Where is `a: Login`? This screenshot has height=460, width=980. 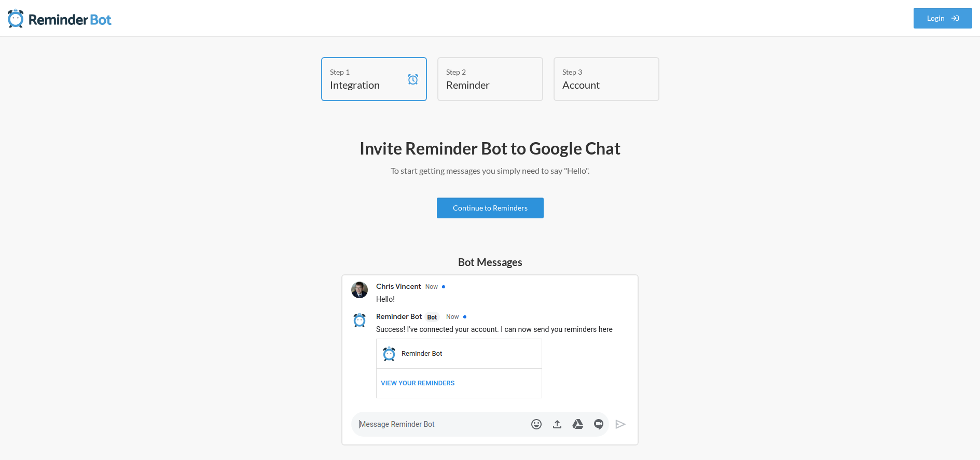
a: Login is located at coordinates (944, 18).